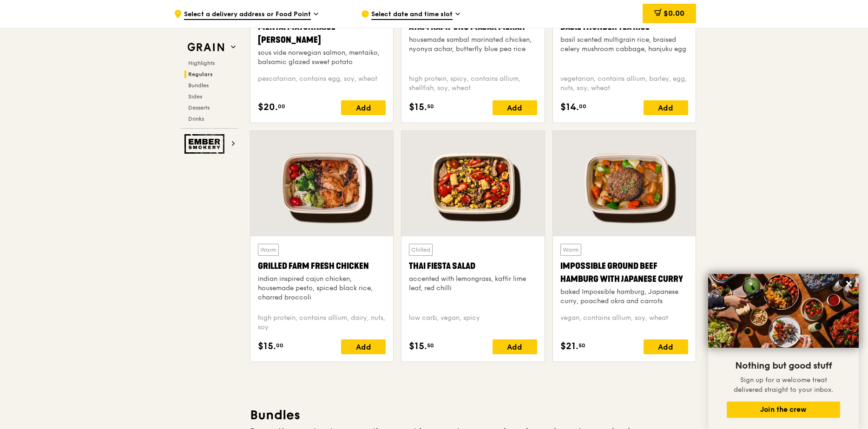 The height and width of the screenshot is (429, 868). Describe the element at coordinates (412, 15) in the screenshot. I see `span: Select date and time slot` at that location.